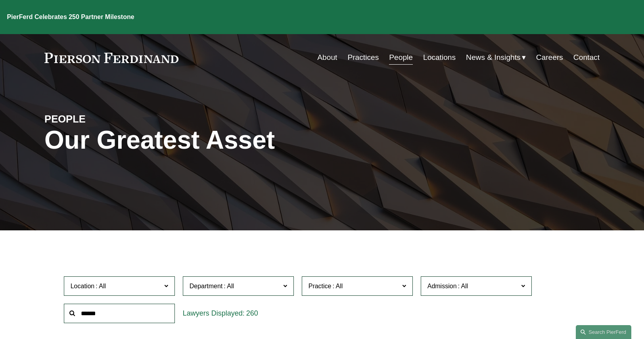 Image resolution: width=644 pixels, height=339 pixels. What do you see at coordinates (252, 313) in the screenshot?
I see `span: 260` at bounding box center [252, 313].